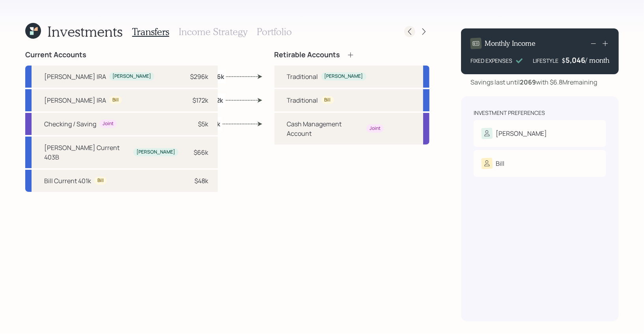 The width and height of the screenshot is (644, 334). I want to click on div: Investment Preferences, so click(509, 113).